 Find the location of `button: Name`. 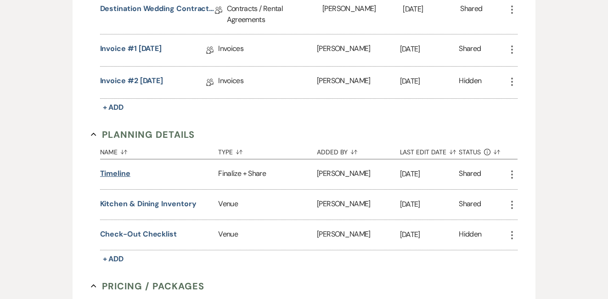

button: Name is located at coordinates (159, 150).